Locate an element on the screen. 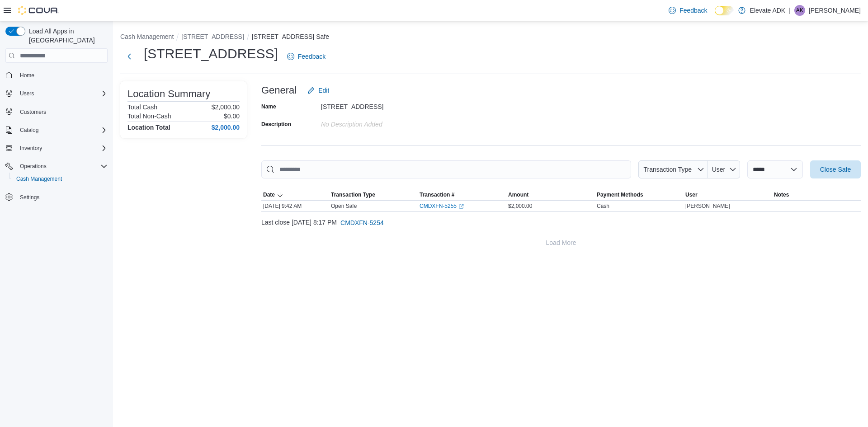 The height and width of the screenshot is (427, 868). div: No Description added is located at coordinates (381, 122).